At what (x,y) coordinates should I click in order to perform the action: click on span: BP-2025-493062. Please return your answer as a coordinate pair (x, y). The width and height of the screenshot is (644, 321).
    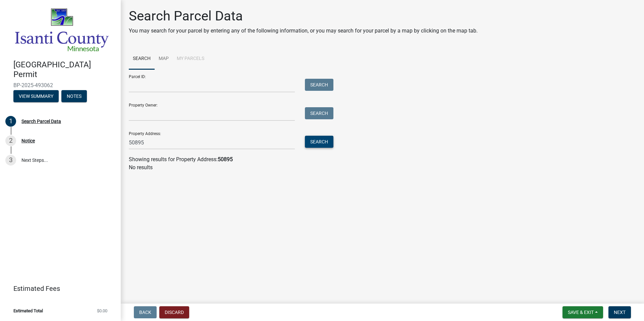
    Looking at the image, I should click on (60, 85).